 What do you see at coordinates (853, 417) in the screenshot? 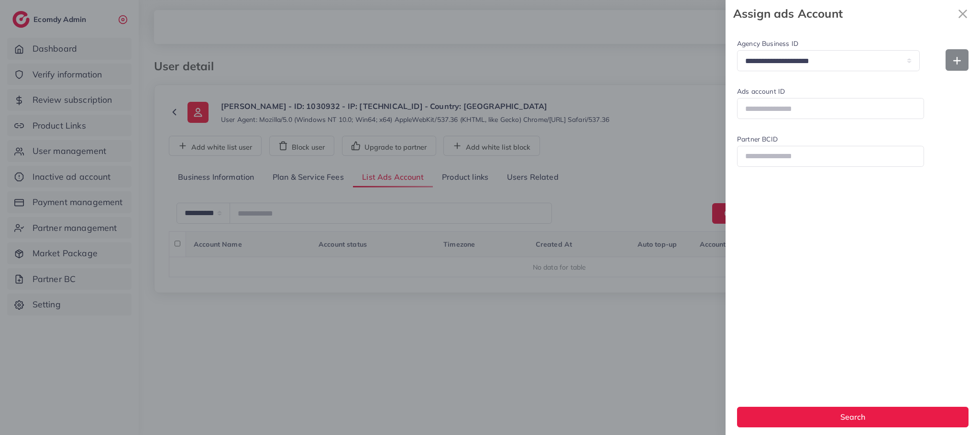
I see `button: Search` at bounding box center [853, 417].